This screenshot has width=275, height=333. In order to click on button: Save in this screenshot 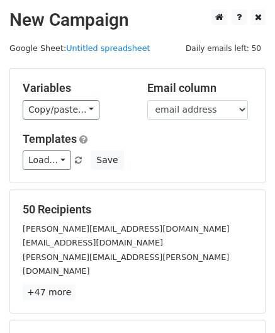, I will do `click(107, 160)`.